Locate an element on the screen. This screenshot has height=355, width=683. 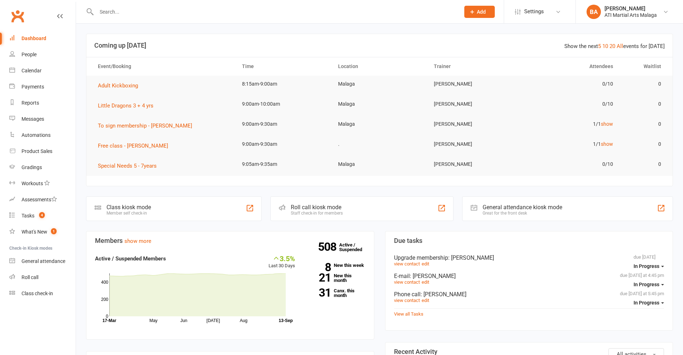
a: View all Tasks is located at coordinates (409, 314).